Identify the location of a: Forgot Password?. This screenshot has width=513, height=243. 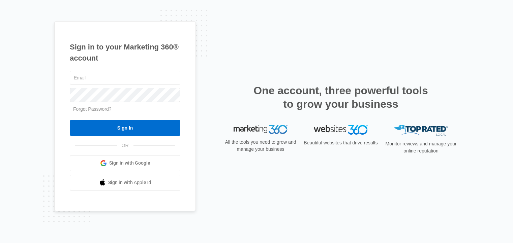
(92, 109).